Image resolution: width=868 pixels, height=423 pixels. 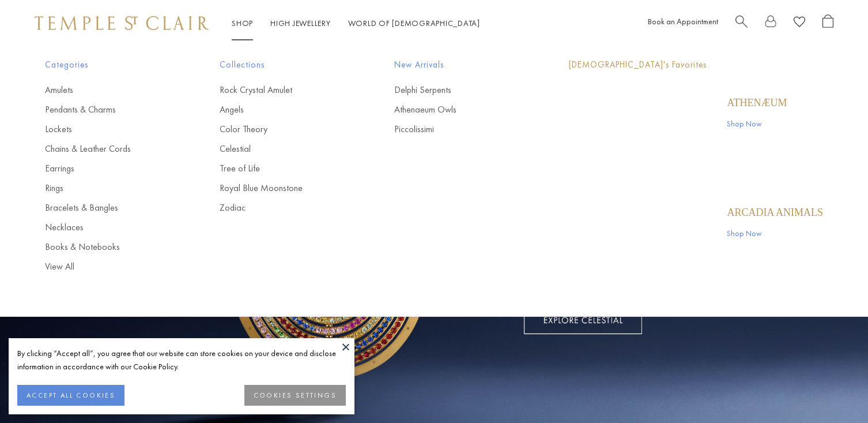 I want to click on a: Bracelets & Bangles, so click(x=109, y=208).